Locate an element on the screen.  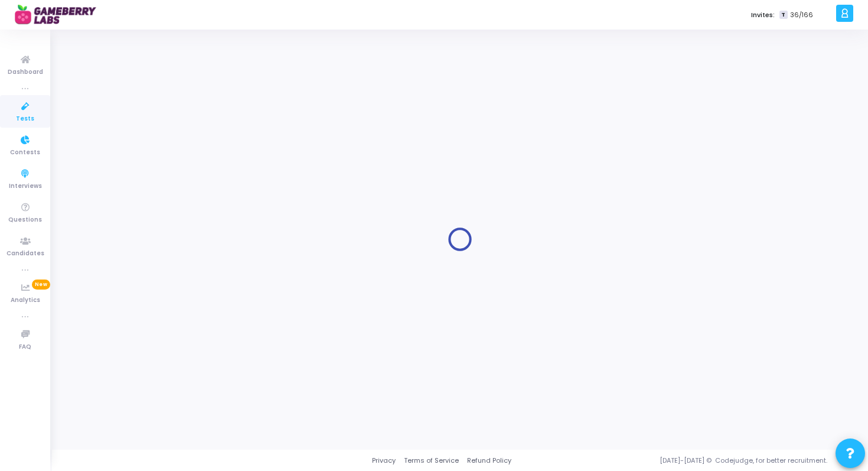
a: Privacy is located at coordinates (384, 460).